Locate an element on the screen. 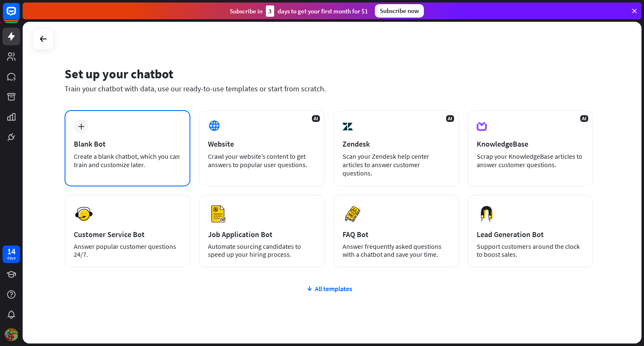 This screenshot has width=644, height=346. a: 14 days is located at coordinates (11, 254).